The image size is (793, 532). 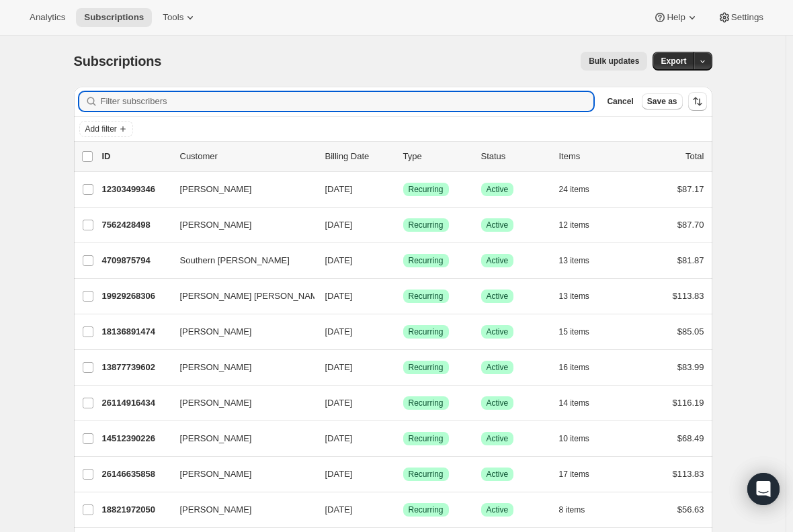 I want to click on div: Items, so click(x=592, y=156).